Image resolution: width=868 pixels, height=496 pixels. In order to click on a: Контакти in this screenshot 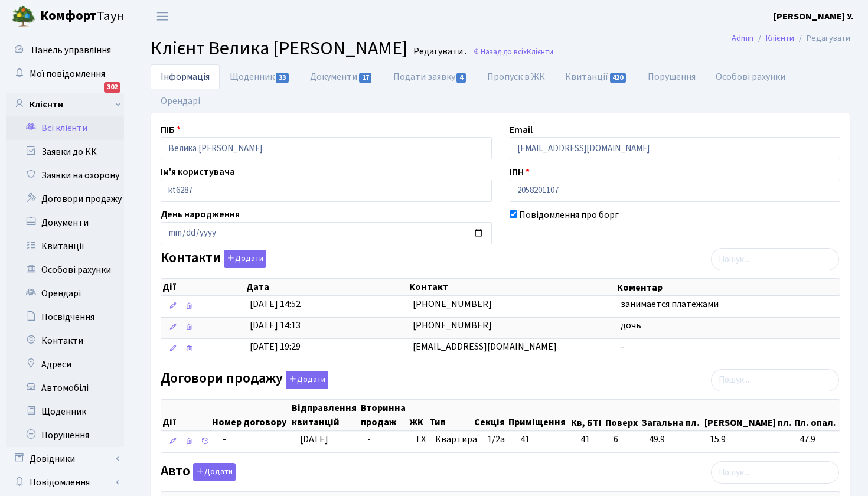, I will do `click(65, 341)`.